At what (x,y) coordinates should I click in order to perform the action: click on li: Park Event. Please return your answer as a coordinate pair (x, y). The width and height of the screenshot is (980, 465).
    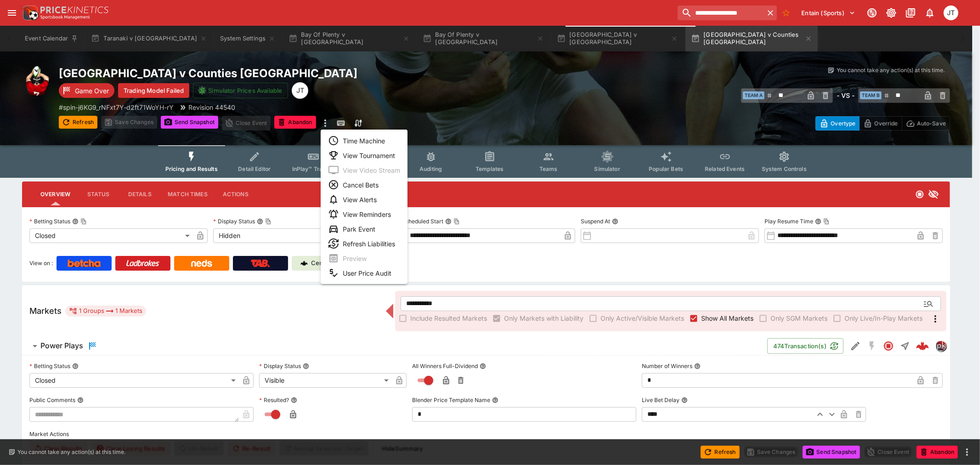
    Looking at the image, I should click on (364, 229).